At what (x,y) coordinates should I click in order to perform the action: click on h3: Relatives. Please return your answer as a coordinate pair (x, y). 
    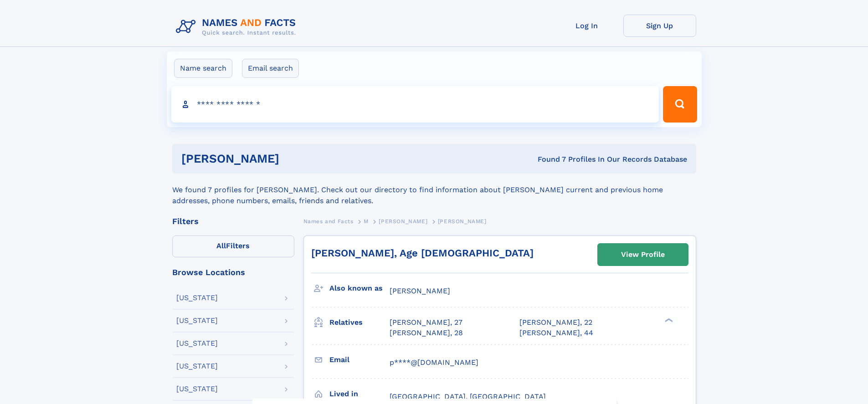
    Looking at the image, I should click on (359, 322).